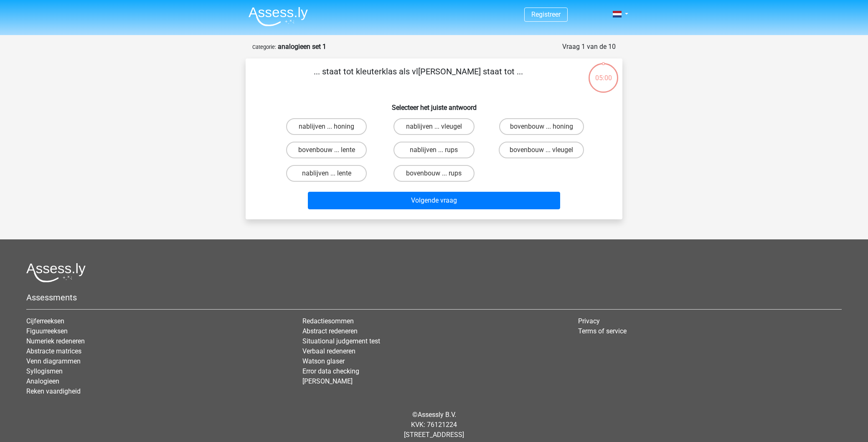 The image size is (868, 442). I want to click on label: bovenbouw ... lente, so click(326, 150).